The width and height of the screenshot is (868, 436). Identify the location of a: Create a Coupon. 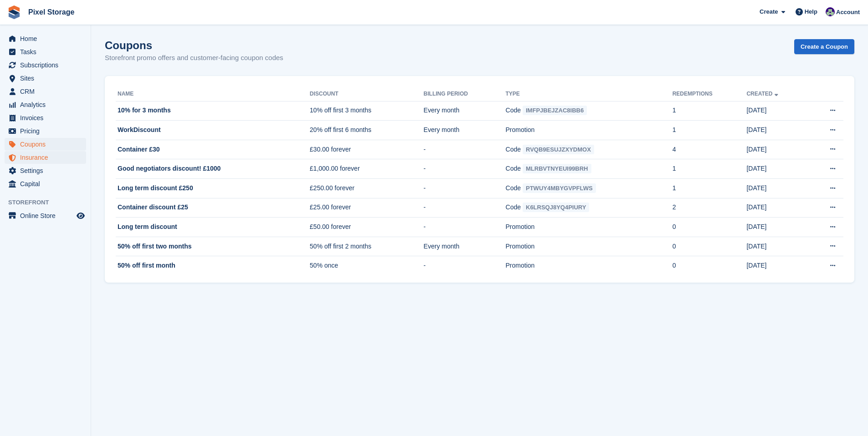
(825, 46).